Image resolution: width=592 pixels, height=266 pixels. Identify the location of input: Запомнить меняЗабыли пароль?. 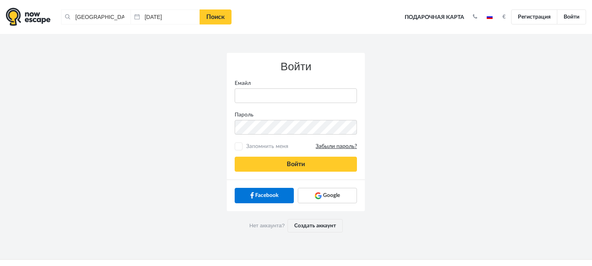
(238, 146).